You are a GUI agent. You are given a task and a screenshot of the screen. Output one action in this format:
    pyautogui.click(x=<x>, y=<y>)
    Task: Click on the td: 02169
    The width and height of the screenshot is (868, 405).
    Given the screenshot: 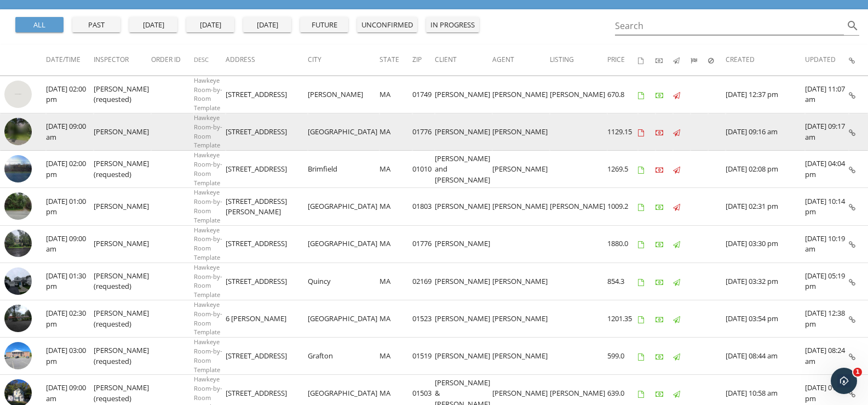 What is the action you would take?
    pyautogui.click(x=423, y=281)
    